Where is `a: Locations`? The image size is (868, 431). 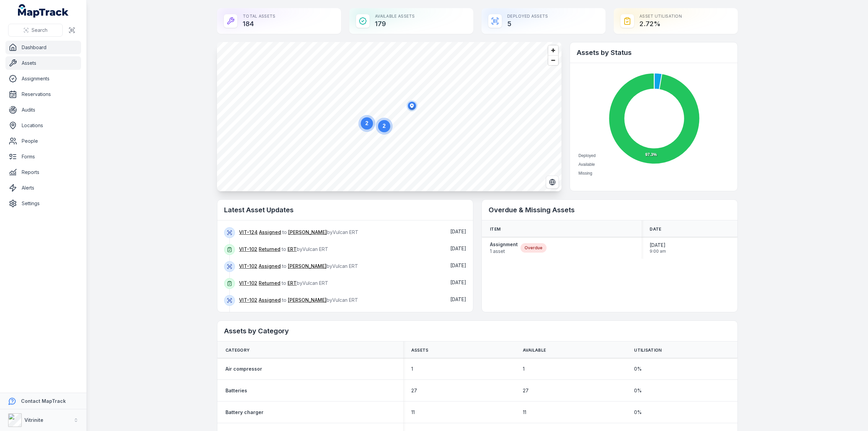 a: Locations is located at coordinates (43, 126).